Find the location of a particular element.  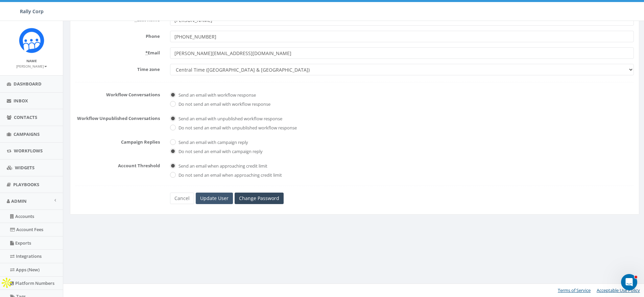

label: Do not send an email with workflow response is located at coordinates (224, 104).